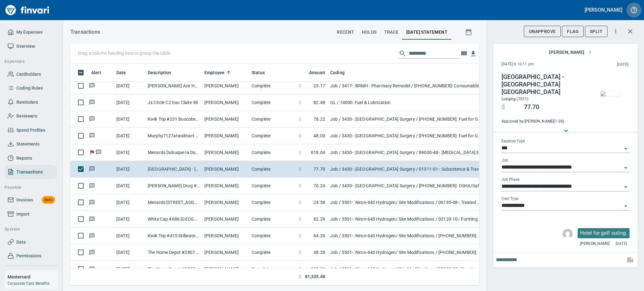 This screenshot has width=644, height=291. I want to click on label: Cost Type, so click(510, 199).